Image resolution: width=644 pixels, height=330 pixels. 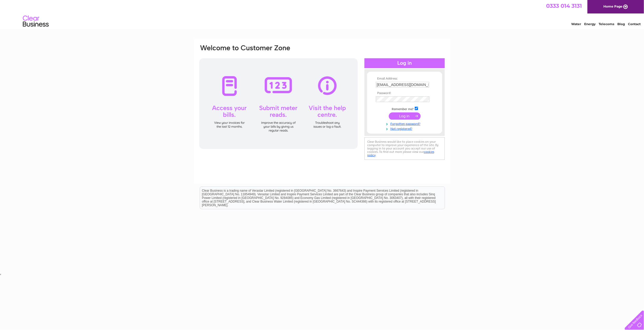 What do you see at coordinates (634, 24) in the screenshot?
I see `a: Contact` at bounding box center [634, 24].